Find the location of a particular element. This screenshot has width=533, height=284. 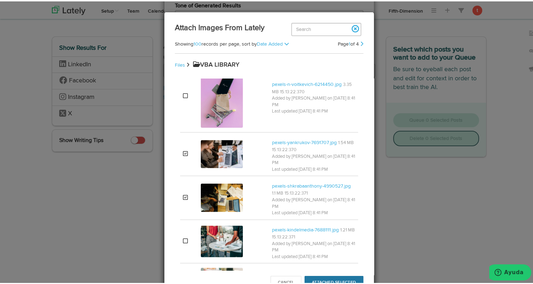

img: 15zAavW8QImOS7dqX4ul is located at coordinates (222, 240).